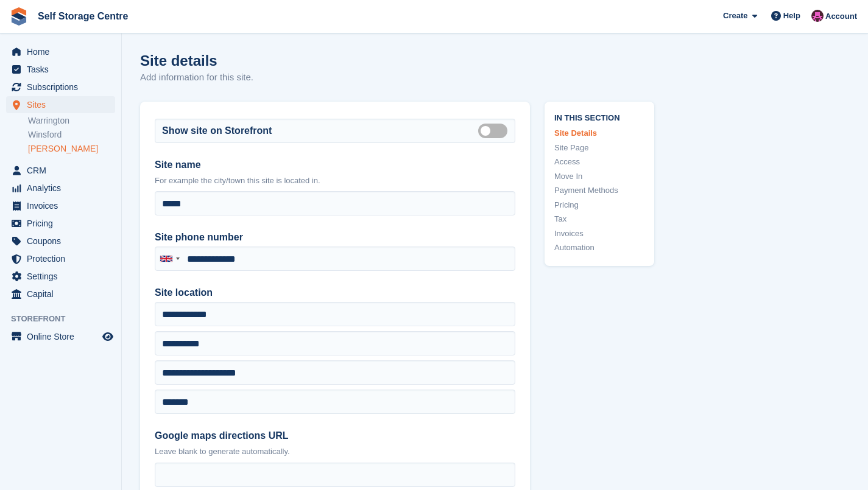 The height and width of the screenshot is (490, 868). What do you see at coordinates (599, 219) in the screenshot?
I see `a: Tax` at bounding box center [599, 219].